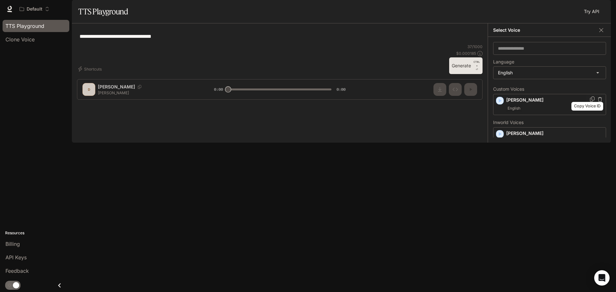  Describe the element at coordinates (592, 99) in the screenshot. I see `button: Copy Voice ID` at that location.